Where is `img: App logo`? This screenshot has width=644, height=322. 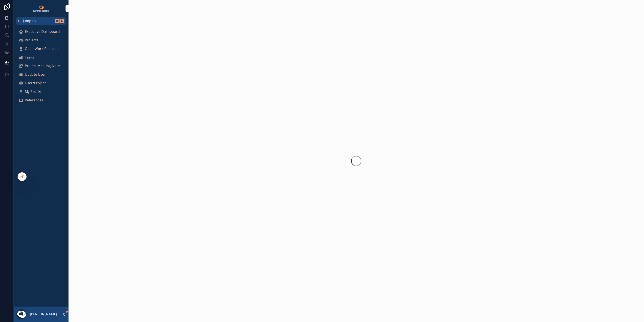 img: App logo is located at coordinates (41, 9).